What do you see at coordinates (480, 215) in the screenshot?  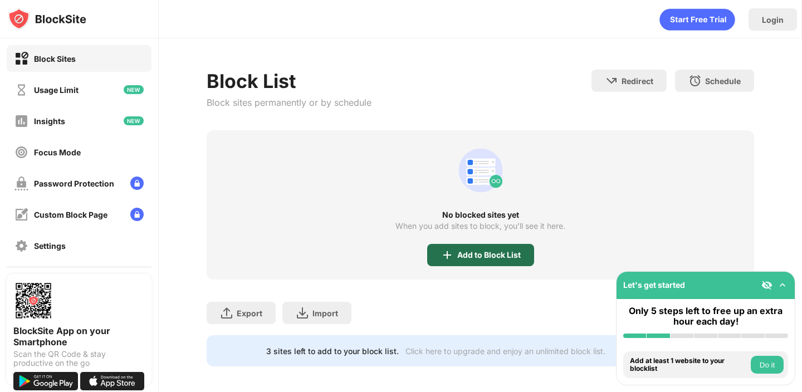 I see `div: No blocked sites yet` at bounding box center [480, 215].